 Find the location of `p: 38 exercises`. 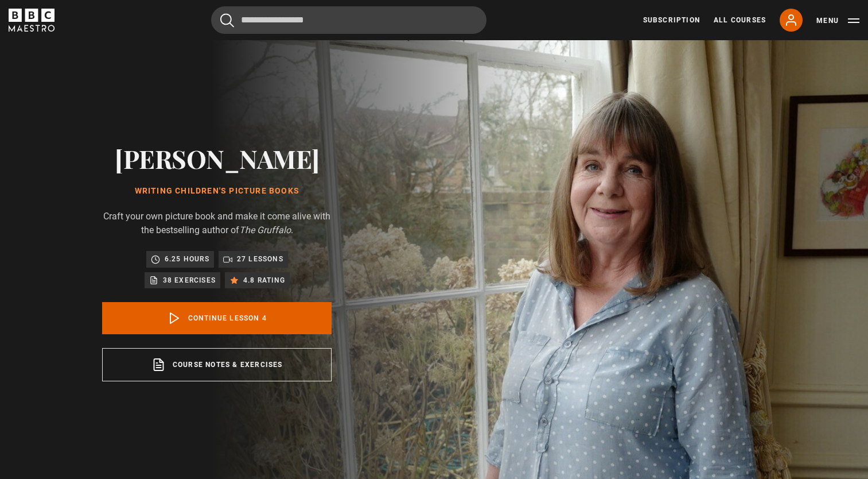

p: 38 exercises is located at coordinates (189, 280).